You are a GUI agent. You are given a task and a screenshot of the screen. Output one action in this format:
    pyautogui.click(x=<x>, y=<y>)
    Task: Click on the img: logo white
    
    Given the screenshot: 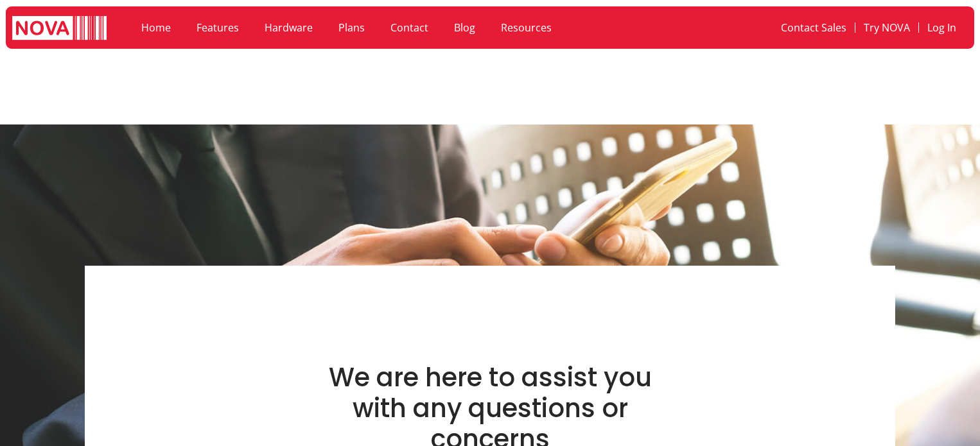 What is the action you would take?
    pyautogui.click(x=59, y=29)
    